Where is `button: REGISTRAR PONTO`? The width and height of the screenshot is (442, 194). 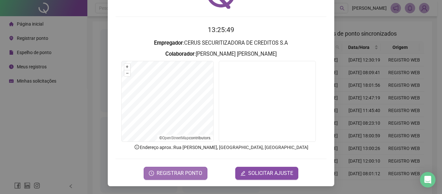 button: REGISTRAR PONTO is located at coordinates (175, 173).